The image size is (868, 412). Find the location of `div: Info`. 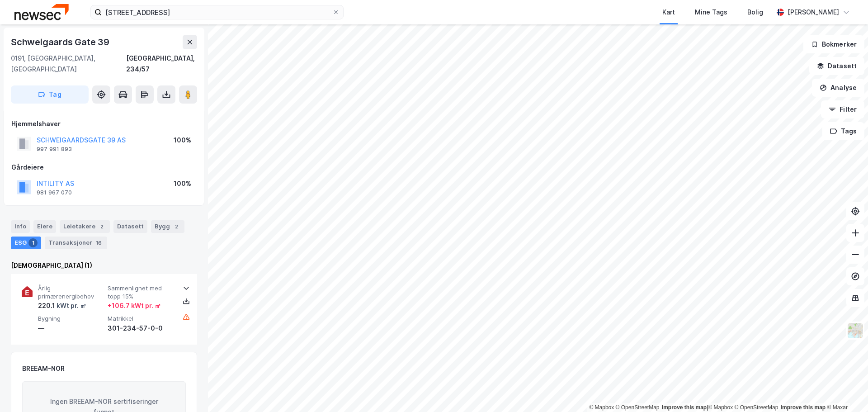

div: Info is located at coordinates (20, 227).